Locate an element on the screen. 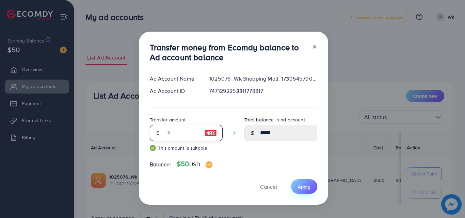 The image size is (465, 218). h3: Transfer money from Ecomdy balance to Ad account balance is located at coordinates (228, 52).